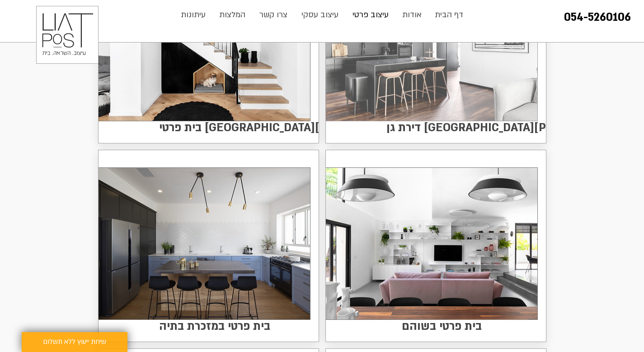  What do you see at coordinates (74, 342) in the screenshot?
I see `span: שיחת ייעוץ ללא תשלום` at bounding box center [74, 342].